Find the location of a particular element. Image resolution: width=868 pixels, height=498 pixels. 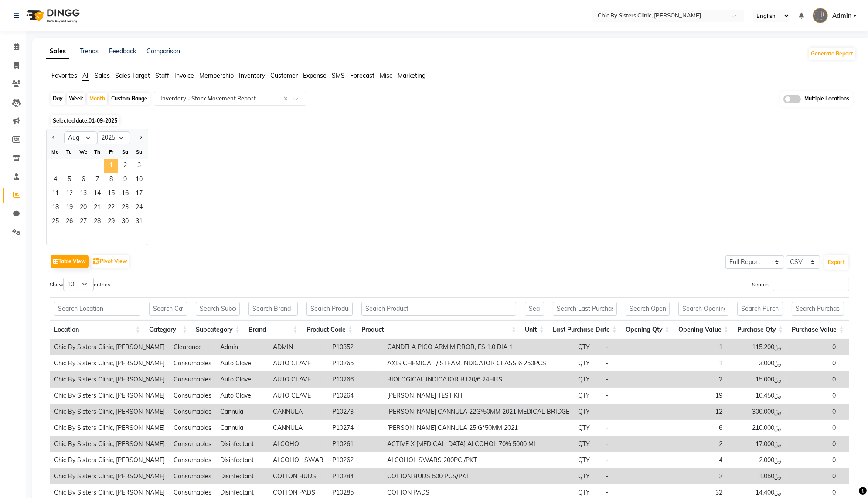

div: Sunday, August 17, 2025 is located at coordinates (139, 194).